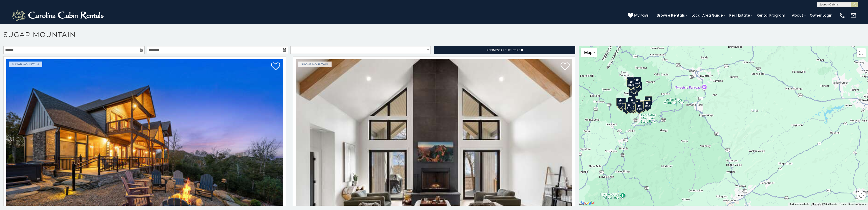 This screenshot has height=210, width=868. Describe the element at coordinates (626, 108) in the screenshot. I see `div: $650` at that location.